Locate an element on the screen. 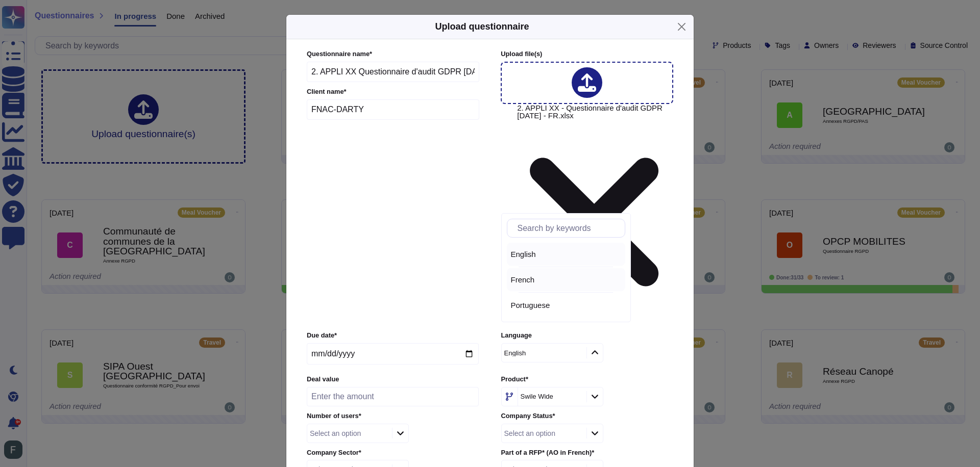 The image size is (980, 467). label: Due date is located at coordinates (392, 335).